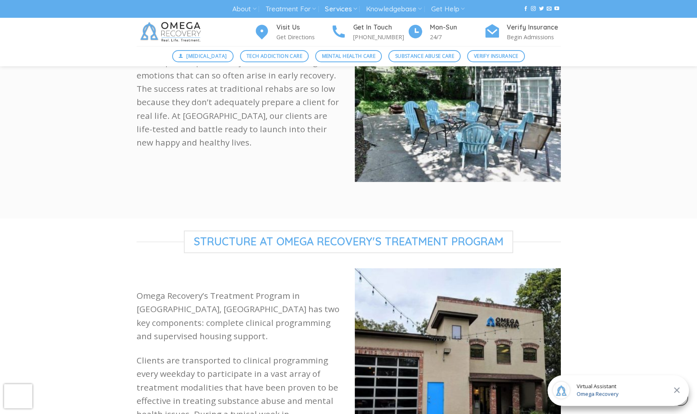 This screenshot has width=697, height=414. Describe the element at coordinates (557, 9) in the screenshot. I see `a: Follow on YouTube` at that location.